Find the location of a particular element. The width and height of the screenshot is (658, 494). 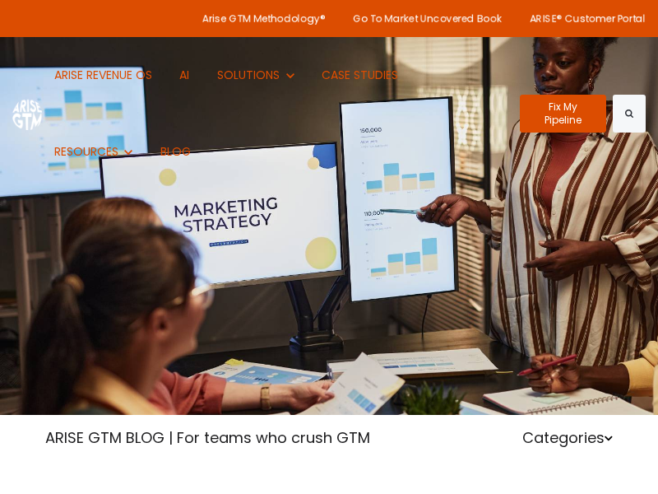

a: Categories is located at coordinates (568, 437).